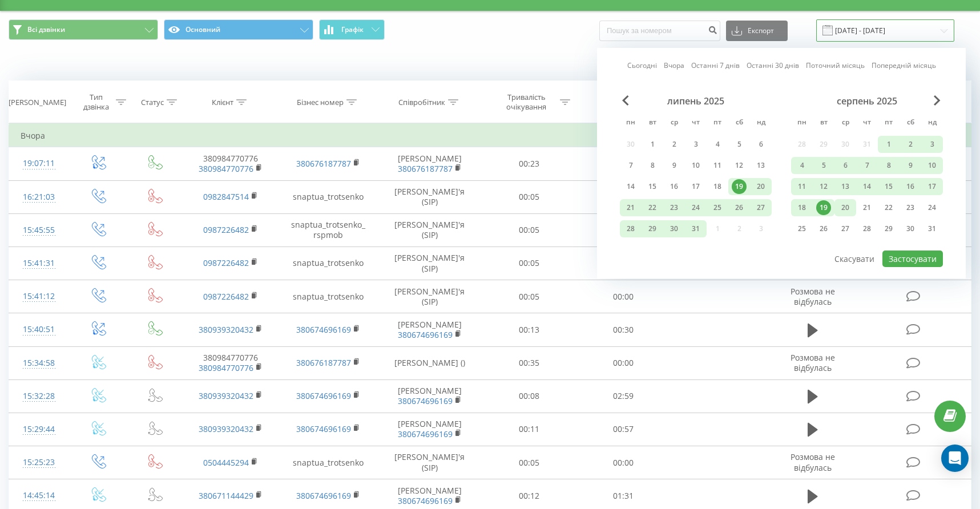 Image resolution: width=980 pixels, height=509 pixels. What do you see at coordinates (910, 229) in the screenshot?
I see `div: сб 30 серп 2025 р.` at bounding box center [910, 229].